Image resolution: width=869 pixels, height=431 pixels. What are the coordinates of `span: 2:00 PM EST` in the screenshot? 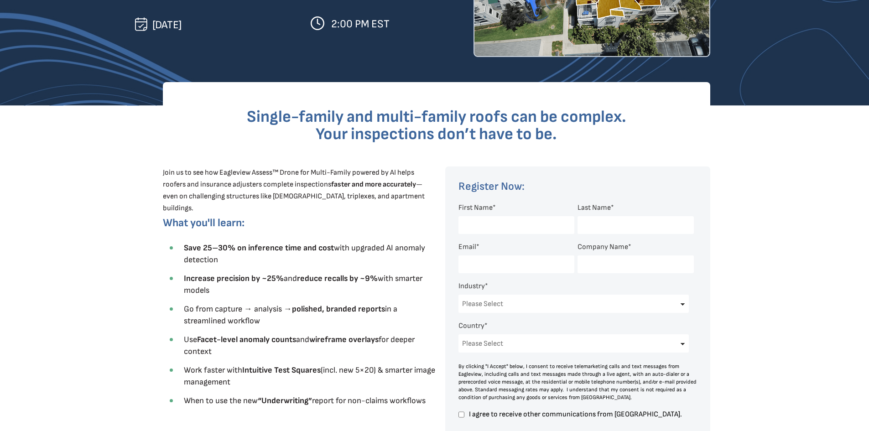 It's located at (360, 24).